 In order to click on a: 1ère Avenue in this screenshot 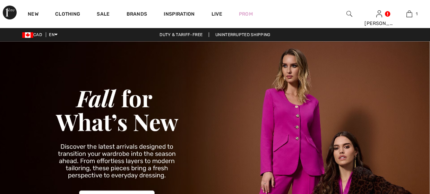, I will do `click(10, 12)`.